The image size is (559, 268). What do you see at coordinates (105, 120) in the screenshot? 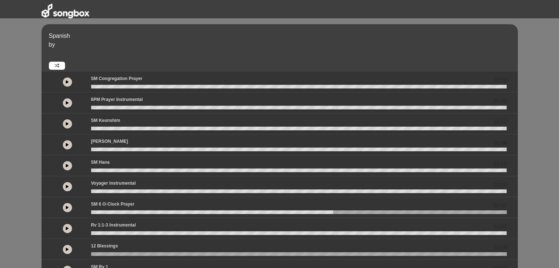
I see `p: SM Keunshim` at bounding box center [105, 120].